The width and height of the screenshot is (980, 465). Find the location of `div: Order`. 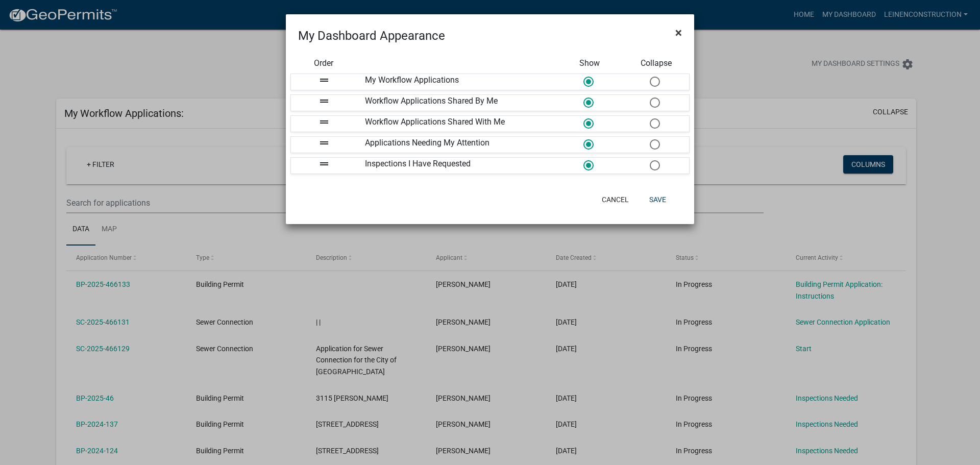

div: Order is located at coordinates (324, 63).